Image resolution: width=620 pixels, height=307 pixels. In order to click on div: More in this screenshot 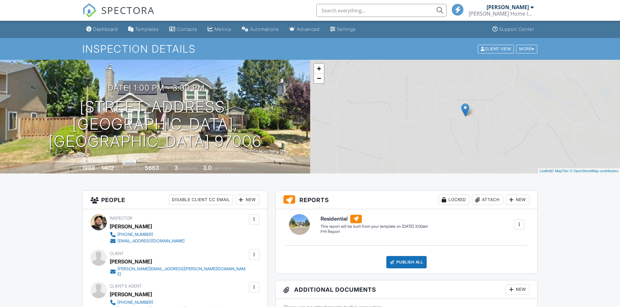, I will do `click(526, 49)`.